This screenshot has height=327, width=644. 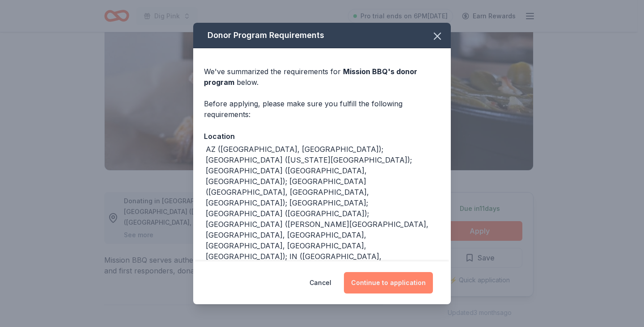 What do you see at coordinates (322, 35) in the screenshot?
I see `div: Donor Program Requirements` at bounding box center [322, 35].